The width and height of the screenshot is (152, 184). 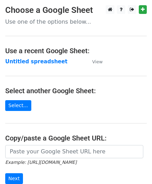 What do you see at coordinates (18, 105) in the screenshot?
I see `a: Select...` at bounding box center [18, 105].